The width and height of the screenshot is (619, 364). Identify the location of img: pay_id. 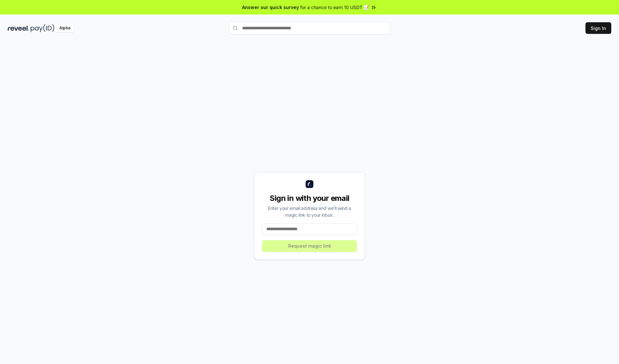
(42, 28).